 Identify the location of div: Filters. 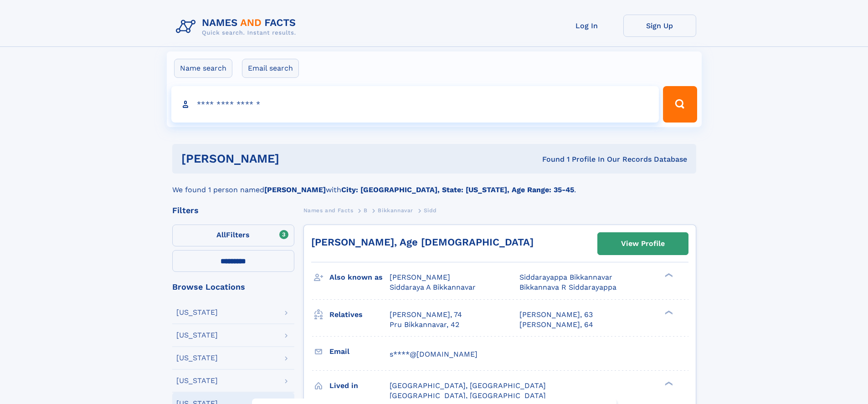
(234, 211).